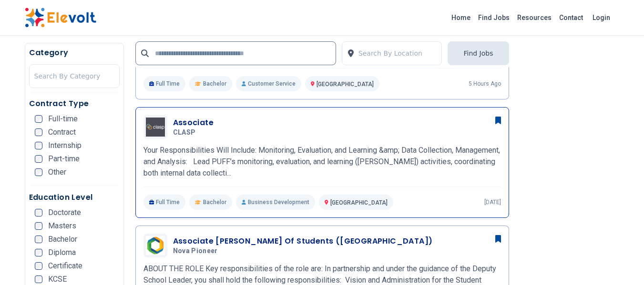  Describe the element at coordinates (65, 266) in the screenshot. I see `span: Certificate` at that location.